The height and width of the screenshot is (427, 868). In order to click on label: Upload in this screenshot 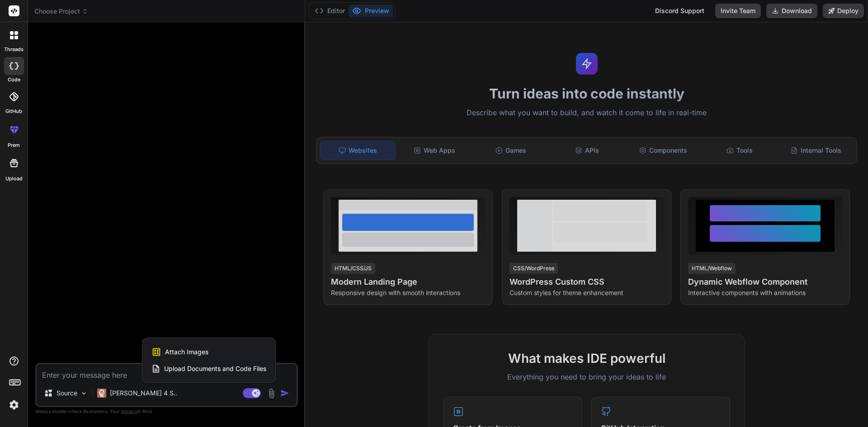, I will do `click(14, 179)`.